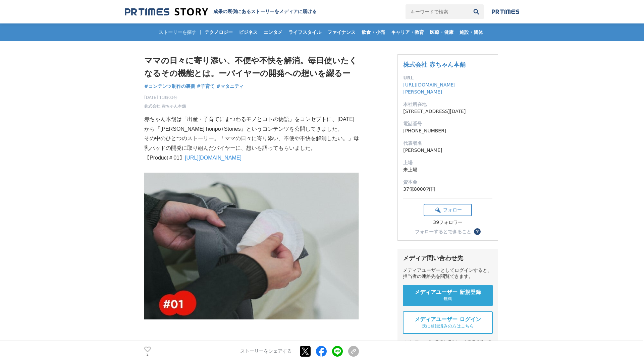 Image resolution: width=644 pixels, height=362 pixels. Describe the element at coordinates (442, 32) in the screenshot. I see `span: 医療・健康` at that location.